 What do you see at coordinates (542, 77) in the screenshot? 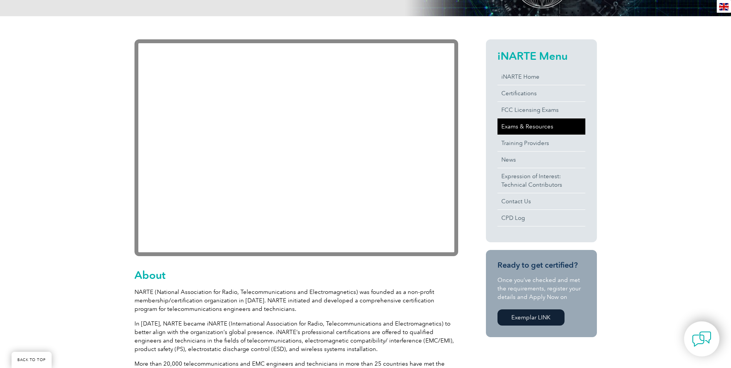
I see `a: iNARTE Home` at bounding box center [542, 77].